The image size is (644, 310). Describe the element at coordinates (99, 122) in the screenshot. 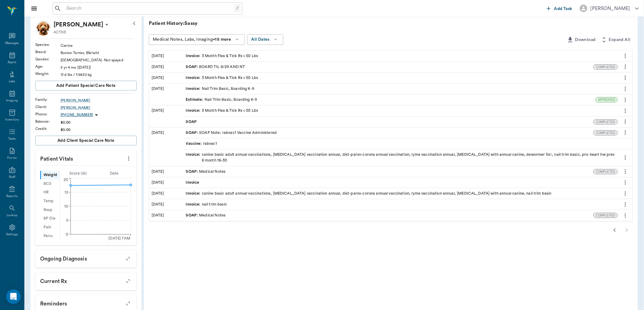

I see `div: $0.00` at that location.